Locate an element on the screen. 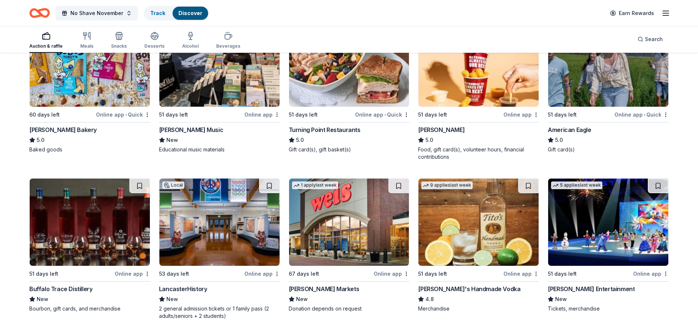  div: Meals is located at coordinates (87, 46).